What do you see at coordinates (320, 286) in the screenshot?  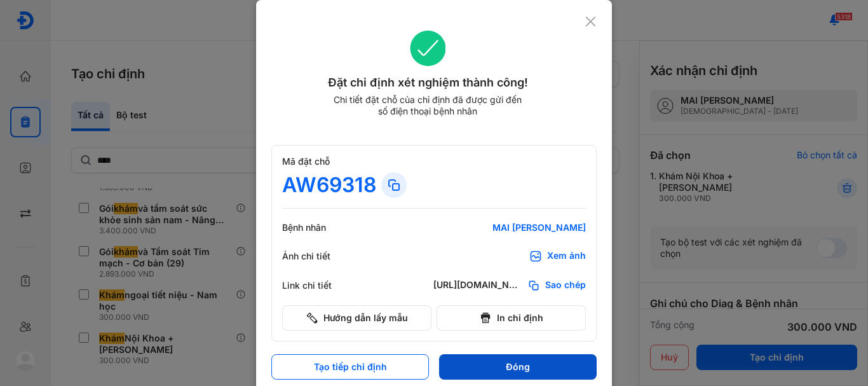 I see `div: Link chi tiết` at bounding box center [320, 286].